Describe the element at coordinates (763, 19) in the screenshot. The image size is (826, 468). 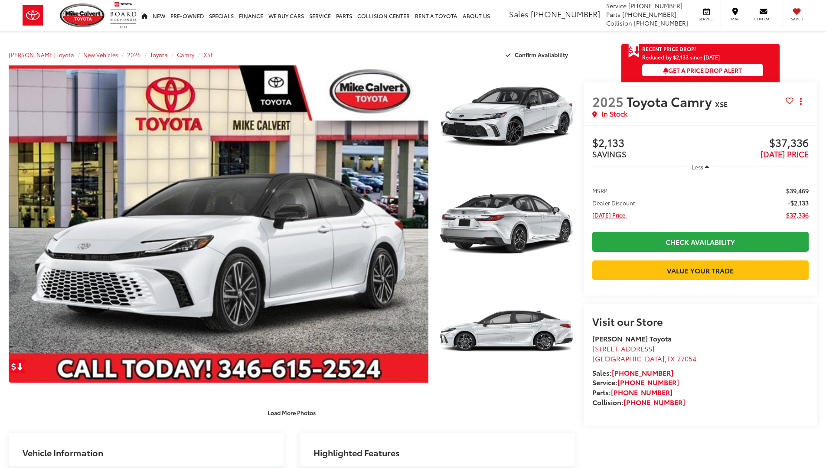
I see `span: Contact` at that location.